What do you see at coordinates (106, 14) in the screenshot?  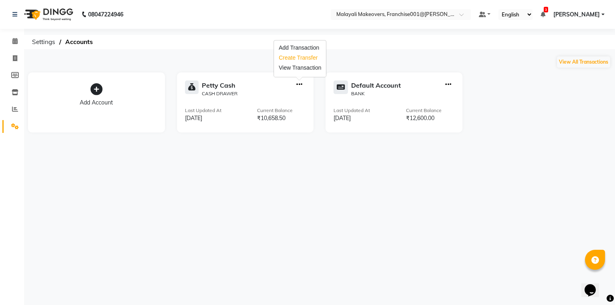 I see `b: 08047224946` at bounding box center [106, 14].